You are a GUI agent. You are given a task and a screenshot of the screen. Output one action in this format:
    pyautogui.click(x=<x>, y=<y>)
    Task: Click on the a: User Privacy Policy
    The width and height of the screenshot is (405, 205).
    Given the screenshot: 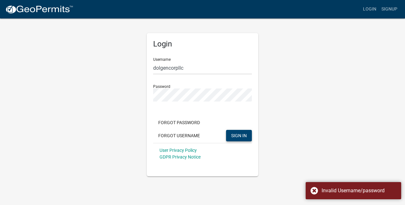 What is the action you would take?
    pyautogui.click(x=178, y=150)
    